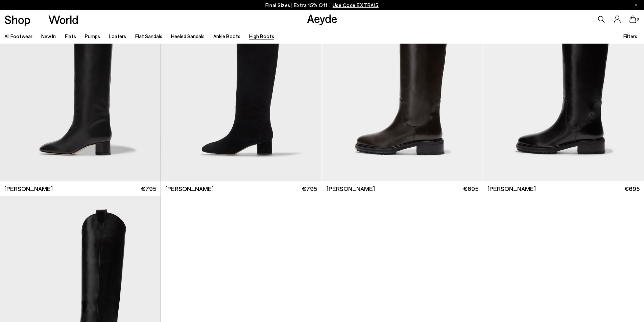 The width and height of the screenshot is (644, 322). I want to click on a: 0, so click(633, 19).